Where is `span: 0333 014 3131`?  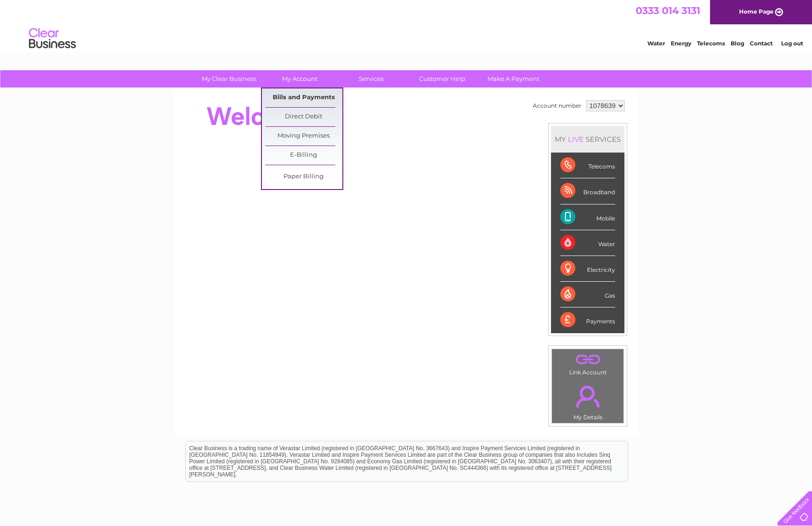 span: 0333 014 3131 is located at coordinates (668, 10).